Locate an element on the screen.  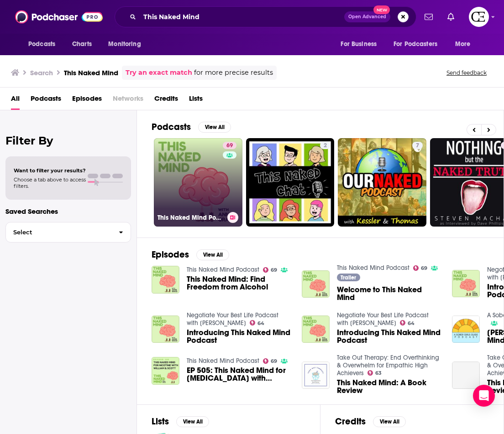
span: More is located at coordinates (463, 44).